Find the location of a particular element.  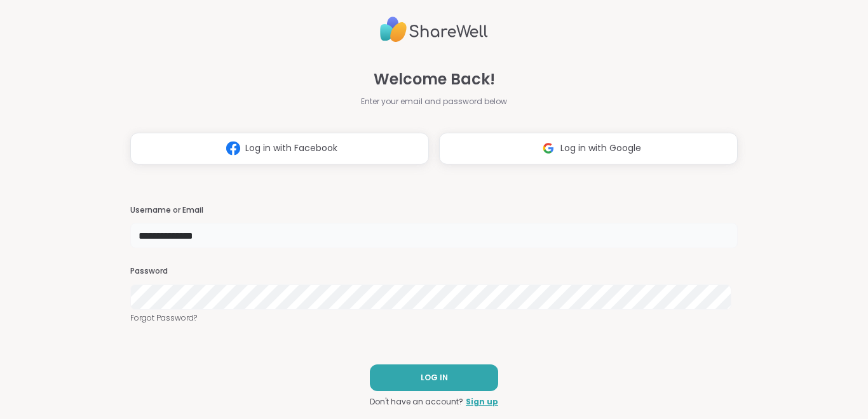

img: ShareWell Logo is located at coordinates (434, 29).